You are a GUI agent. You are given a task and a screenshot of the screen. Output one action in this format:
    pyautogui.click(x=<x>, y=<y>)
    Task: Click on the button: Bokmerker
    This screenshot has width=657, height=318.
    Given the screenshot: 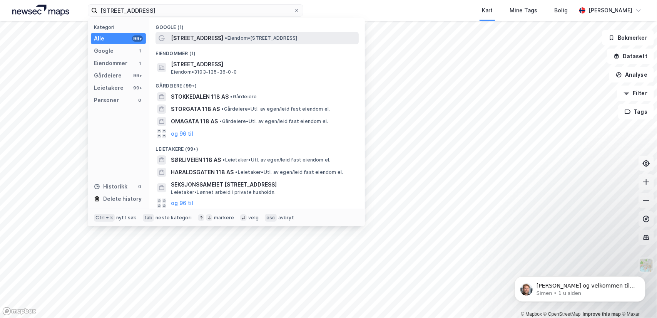 What is the action you would take?
    pyautogui.click(x=628, y=38)
    